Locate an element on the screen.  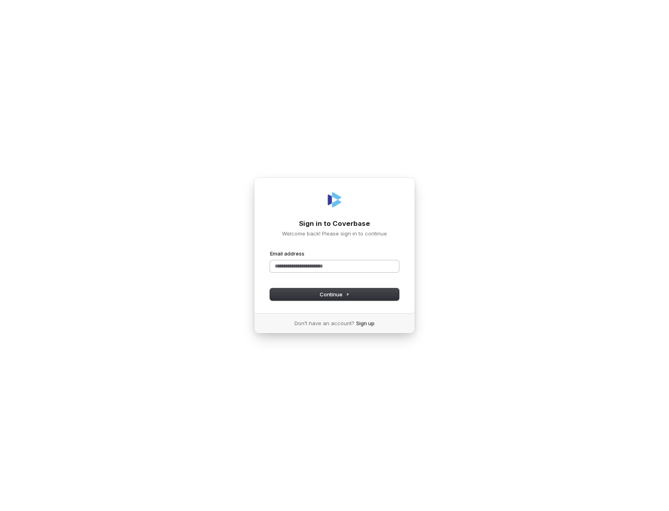
span: Don’t have an account? is located at coordinates (325, 323).